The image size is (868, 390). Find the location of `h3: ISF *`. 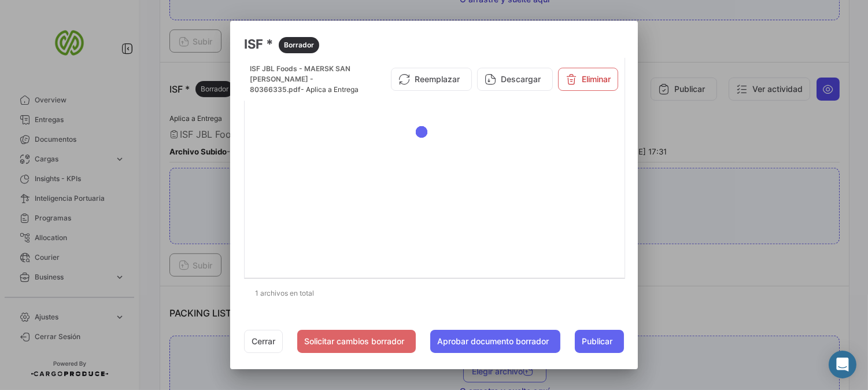

h3: ISF * is located at coordinates (434, 44).